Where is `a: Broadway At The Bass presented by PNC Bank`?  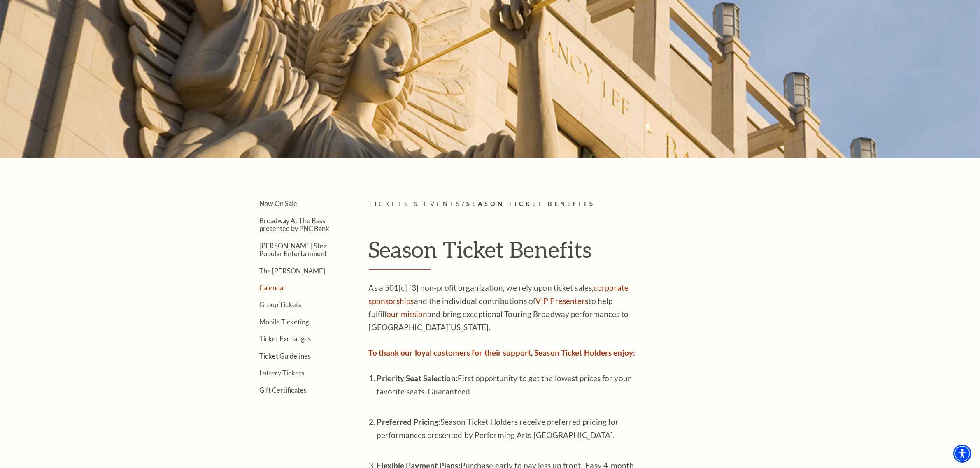 a: Broadway At The Bass presented by PNC Bank is located at coordinates (294, 225).